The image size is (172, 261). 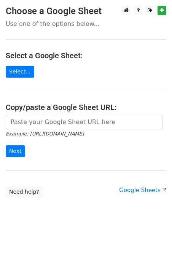 What do you see at coordinates (20, 71) in the screenshot?
I see `a: Select...` at bounding box center [20, 71].